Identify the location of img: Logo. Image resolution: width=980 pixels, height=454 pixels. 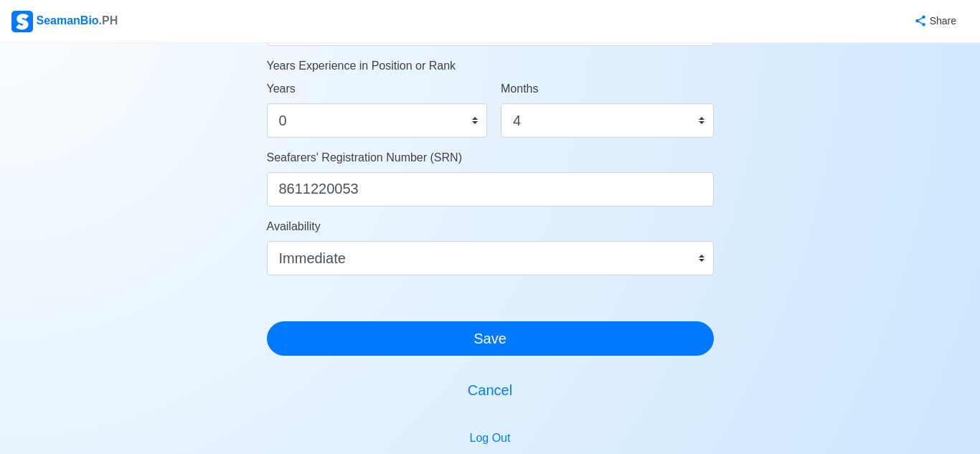
(22, 21).